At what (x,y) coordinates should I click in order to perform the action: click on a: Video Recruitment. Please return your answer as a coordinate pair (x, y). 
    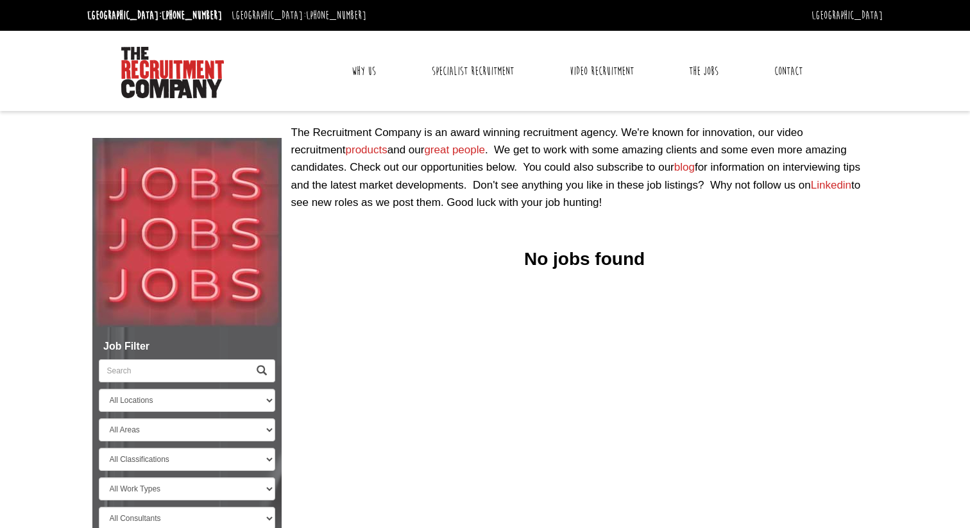
    Looking at the image, I should click on (602, 71).